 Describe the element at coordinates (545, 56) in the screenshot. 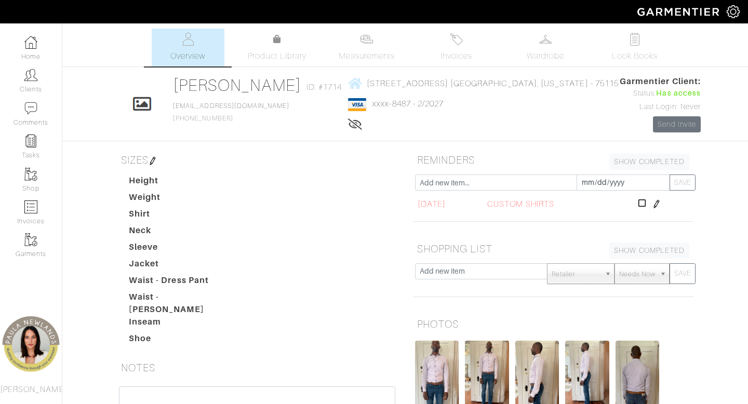

I see `span: Wardrobe` at that location.